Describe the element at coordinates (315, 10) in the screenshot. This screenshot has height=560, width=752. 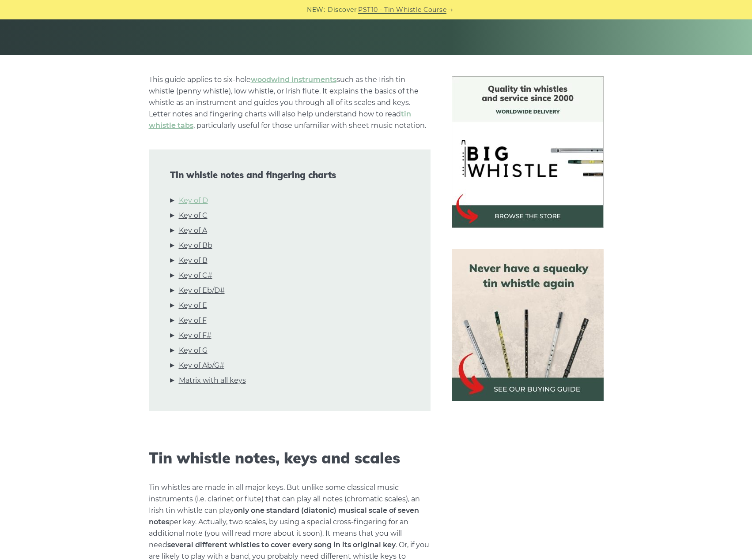
I see `span: NEW:` at that location.